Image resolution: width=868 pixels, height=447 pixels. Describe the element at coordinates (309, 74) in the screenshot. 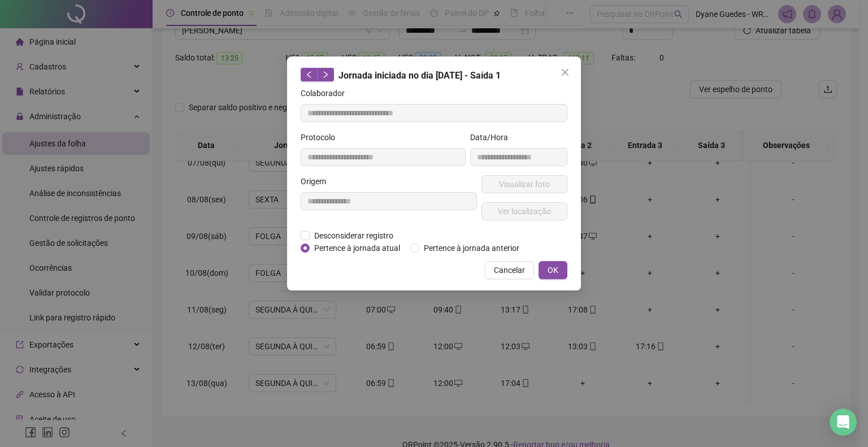

I see `button: left` at that location.